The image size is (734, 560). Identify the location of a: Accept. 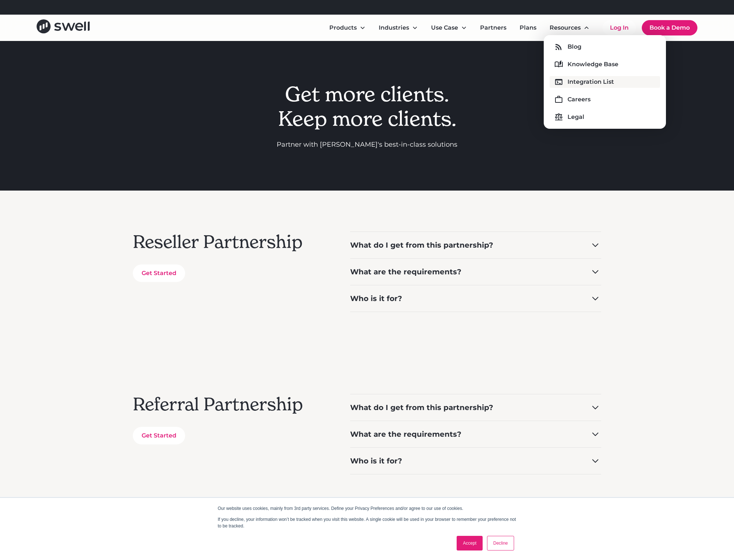
(470, 543).